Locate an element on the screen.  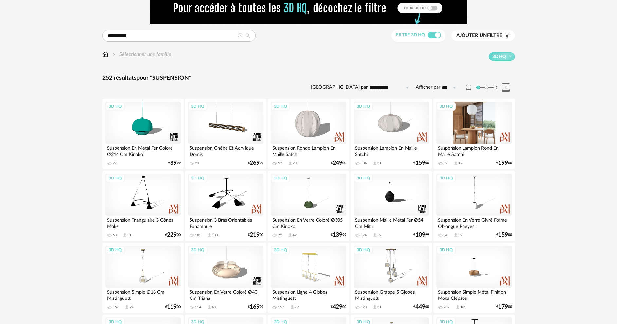
span: Ajouter un is located at coordinates (472, 35).